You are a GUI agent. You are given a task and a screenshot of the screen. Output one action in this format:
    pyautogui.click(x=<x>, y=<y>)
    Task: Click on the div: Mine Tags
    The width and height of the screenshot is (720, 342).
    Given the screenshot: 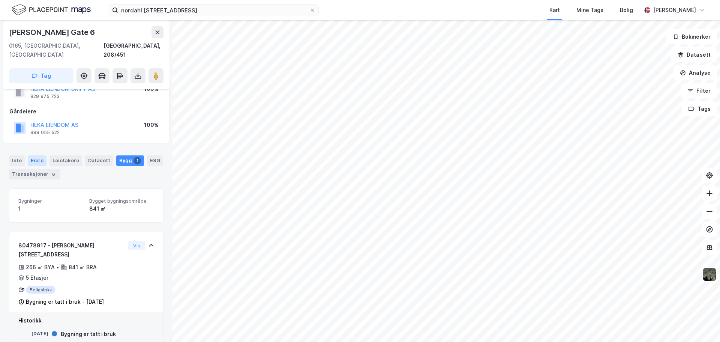 What is the action you would take?
    pyautogui.click(x=590, y=10)
    